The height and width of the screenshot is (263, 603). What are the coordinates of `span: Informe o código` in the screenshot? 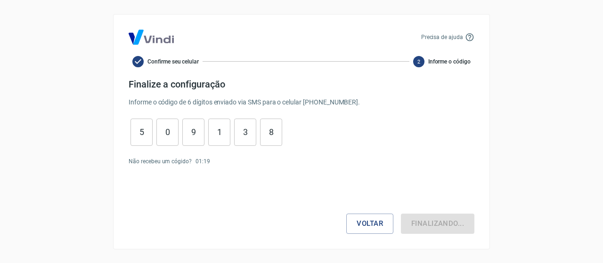 It's located at (449, 62).